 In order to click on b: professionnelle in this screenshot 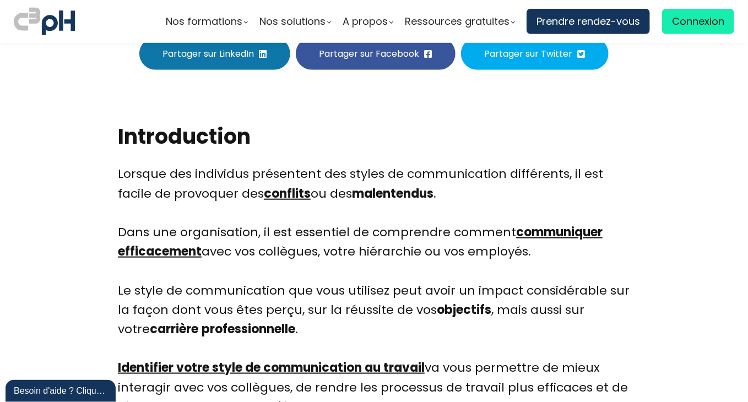, I will do `click(249, 329)`.